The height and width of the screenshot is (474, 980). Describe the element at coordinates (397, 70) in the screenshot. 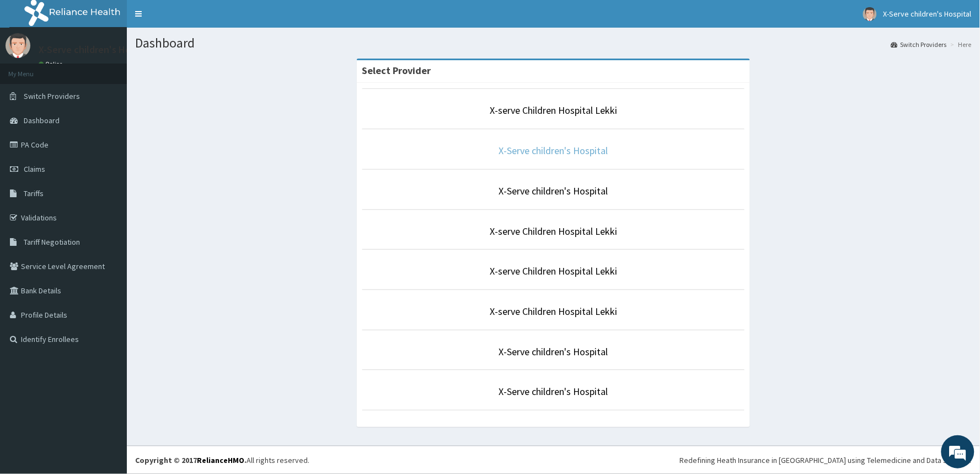

I see `strong: Select Provider` at that location.